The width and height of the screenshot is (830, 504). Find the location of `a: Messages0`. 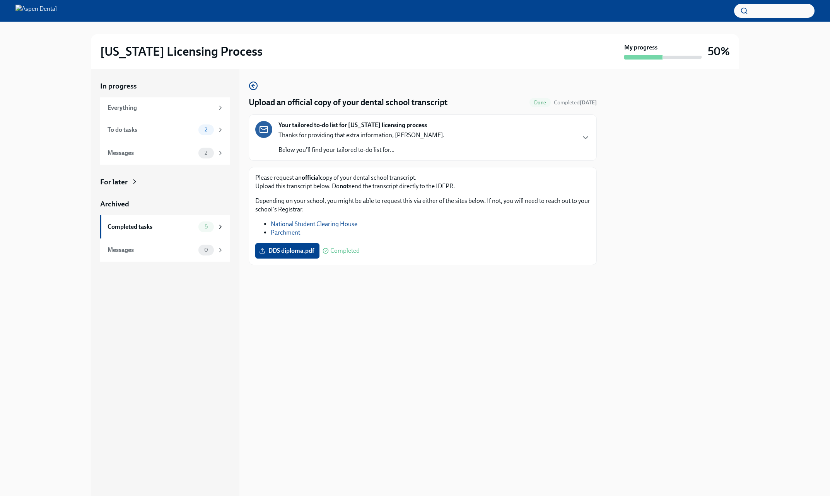

a: Messages0 is located at coordinates (165, 250).